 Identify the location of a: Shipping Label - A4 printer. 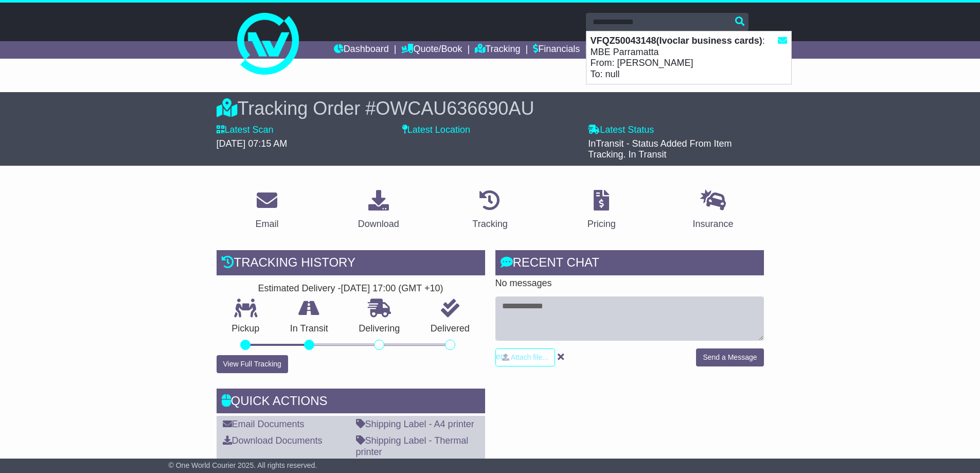
(415, 424).